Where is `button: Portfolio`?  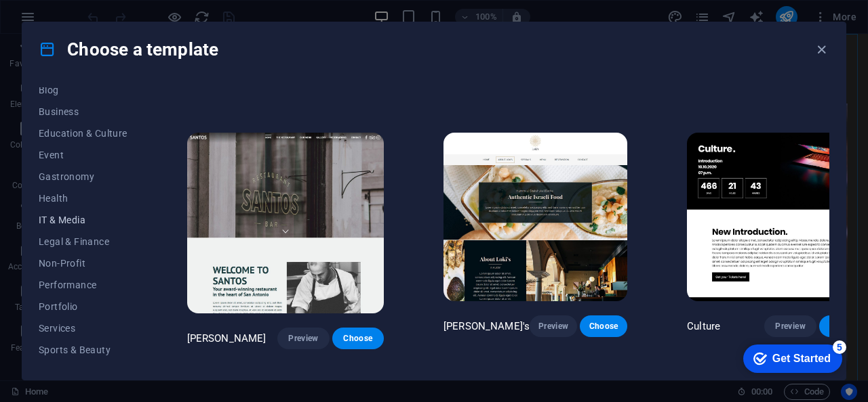
button: Portfolio is located at coordinates (83, 307).